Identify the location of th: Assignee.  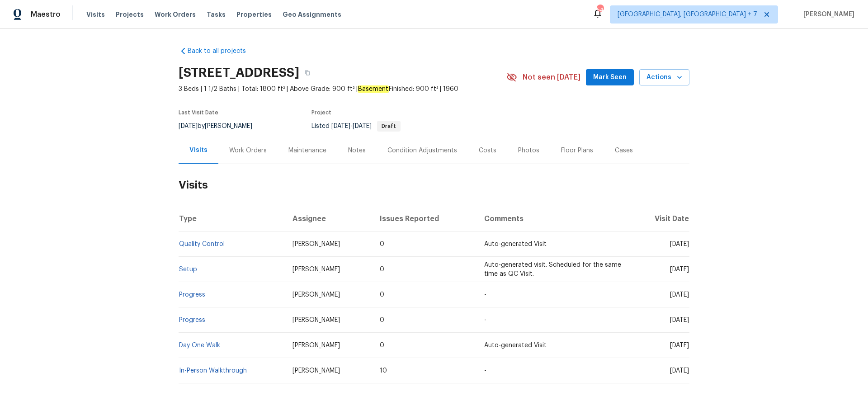
(329, 219).